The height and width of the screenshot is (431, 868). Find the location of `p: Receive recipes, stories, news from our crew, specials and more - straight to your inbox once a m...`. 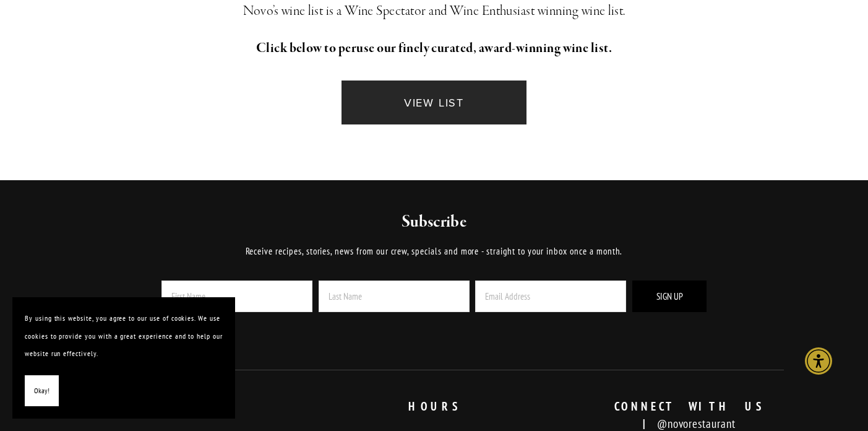

p: Receive recipes, stories, news from our crew, specials and more - straight to your inbox once a m... is located at coordinates (434, 251).